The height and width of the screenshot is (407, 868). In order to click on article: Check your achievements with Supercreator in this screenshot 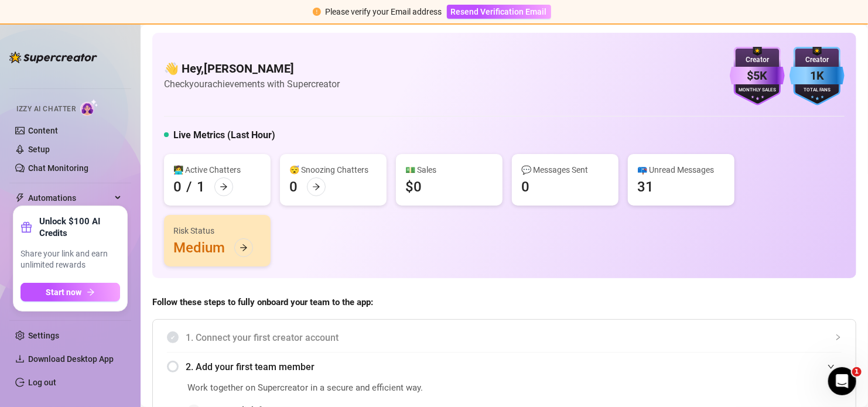, I will do `click(252, 84)`.